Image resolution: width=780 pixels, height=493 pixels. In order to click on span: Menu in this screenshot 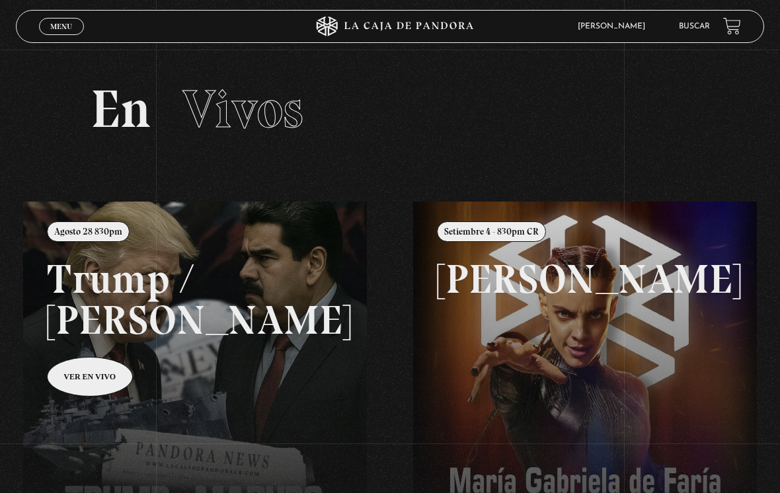, I will do `click(61, 26)`.